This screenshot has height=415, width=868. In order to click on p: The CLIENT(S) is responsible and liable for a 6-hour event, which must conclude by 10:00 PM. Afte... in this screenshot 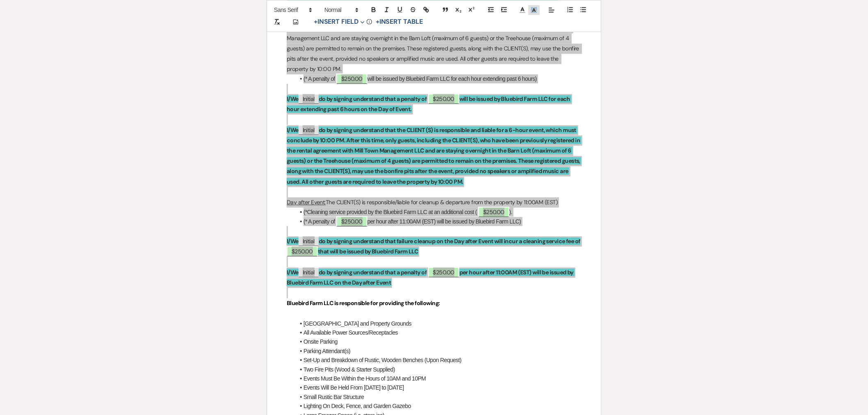, I will do `click(434, 43)`.